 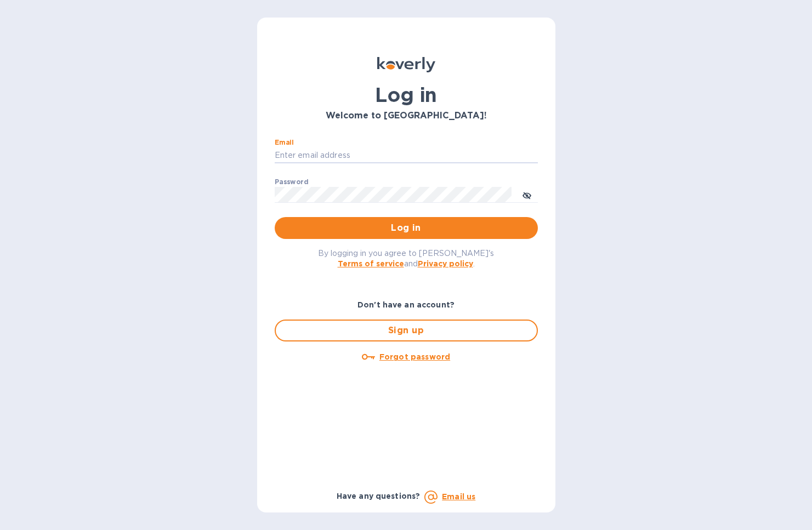 I want to click on h1: Log in, so click(x=406, y=95).